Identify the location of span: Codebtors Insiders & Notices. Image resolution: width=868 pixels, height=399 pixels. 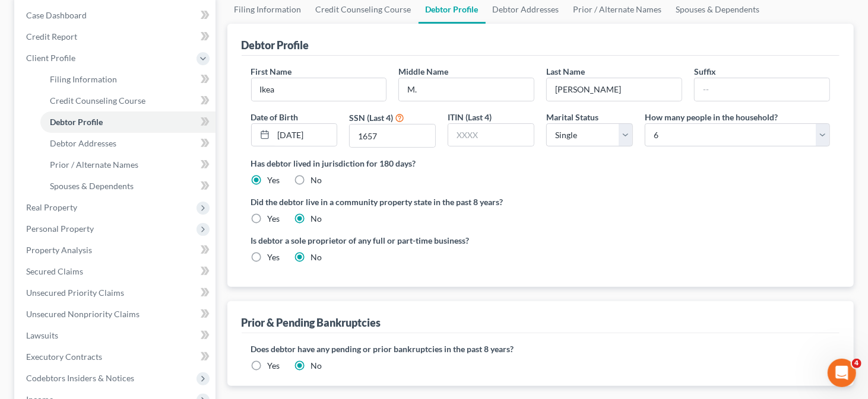
(80, 377).